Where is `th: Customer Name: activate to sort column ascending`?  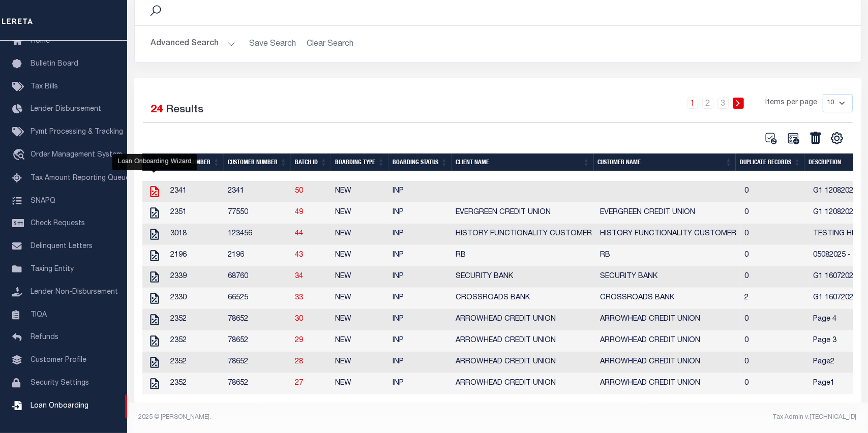
th: Customer Name: activate to sort column ascending is located at coordinates (665, 162).